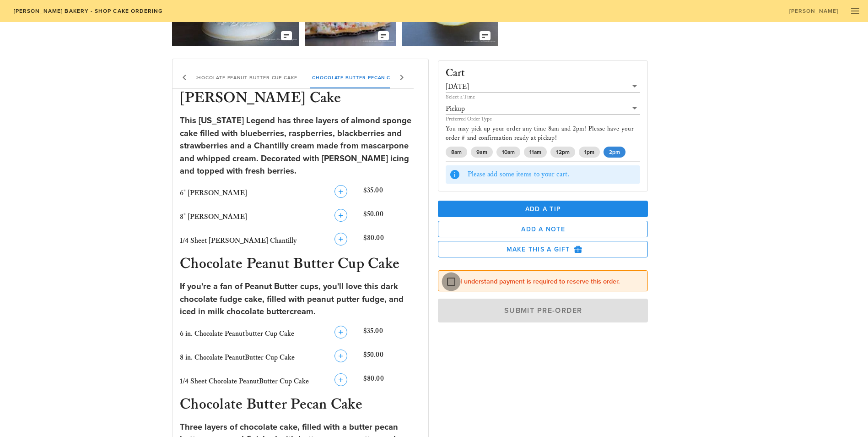  I want to click on div: Please add some items to your cart., so click(552, 174).